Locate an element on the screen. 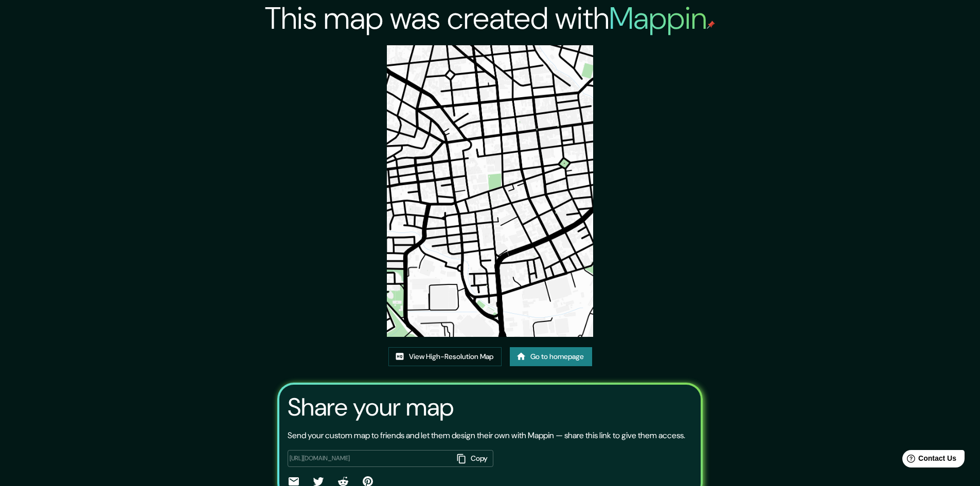 This screenshot has height=486, width=980. button: Copy is located at coordinates (474, 458).